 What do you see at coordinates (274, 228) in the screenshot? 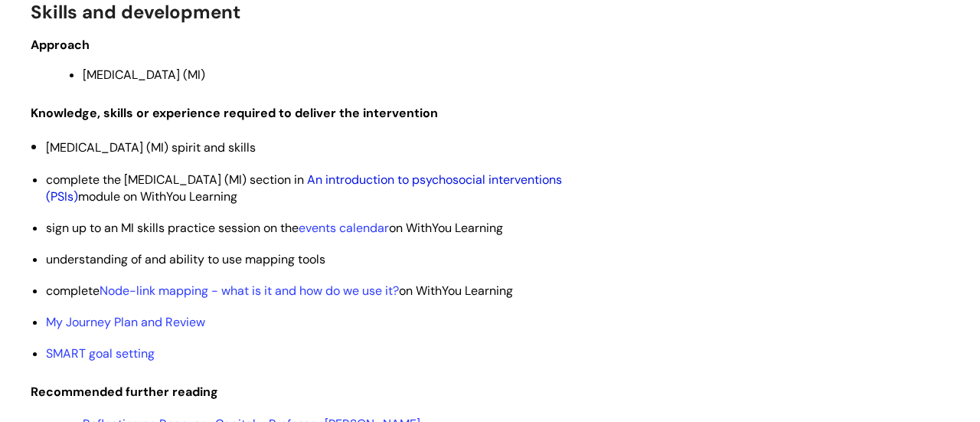
I see `span: sign up to an MI skills practice session on the on WithYou Learning` at bounding box center [274, 228].